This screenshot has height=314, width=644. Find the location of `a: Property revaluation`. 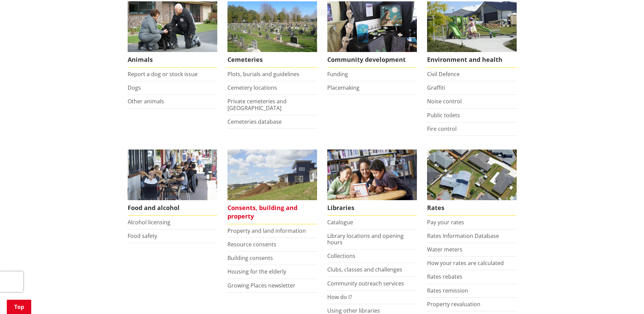

a: Property revaluation is located at coordinates (454, 304).